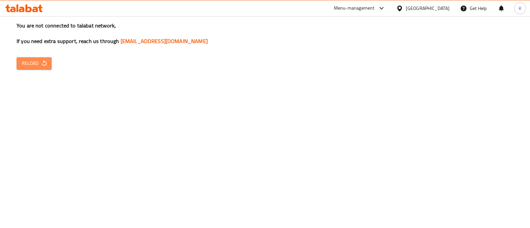 The image size is (530, 228). I want to click on span: K, so click(520, 8).